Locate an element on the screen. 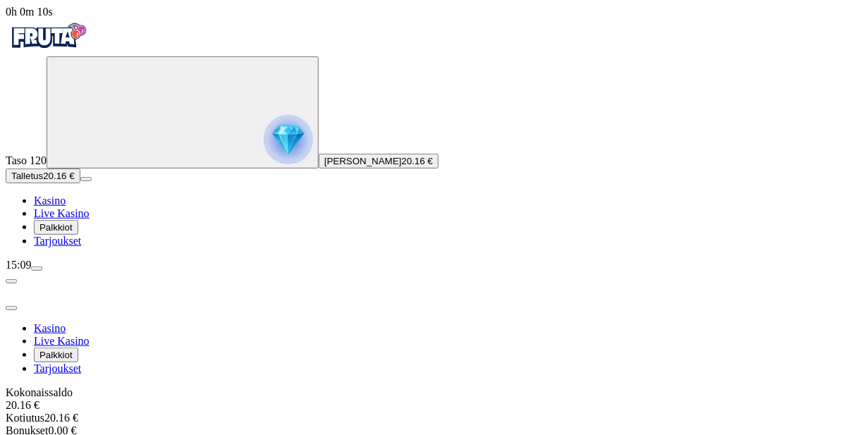 This screenshot has height=435, width=849. span: Kotiutus is located at coordinates (25, 417).